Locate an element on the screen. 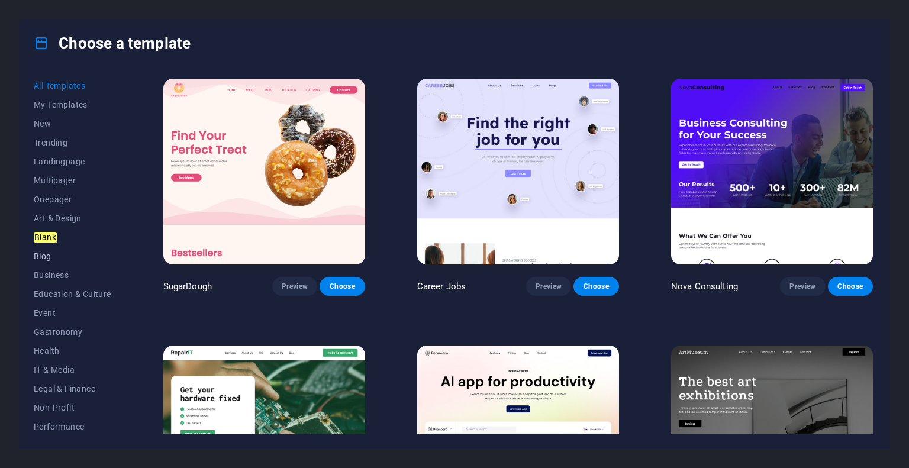  button: Event is located at coordinates (72, 313).